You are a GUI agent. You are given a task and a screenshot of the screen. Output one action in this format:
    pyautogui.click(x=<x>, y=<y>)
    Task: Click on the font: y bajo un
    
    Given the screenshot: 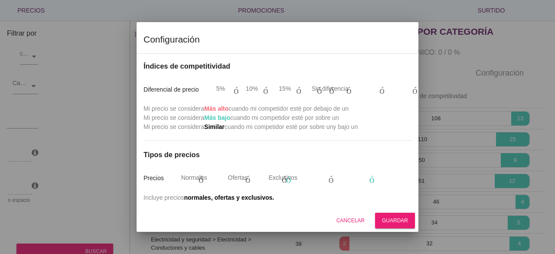 What is the action you would take?
    pyautogui.click(x=345, y=127)
    